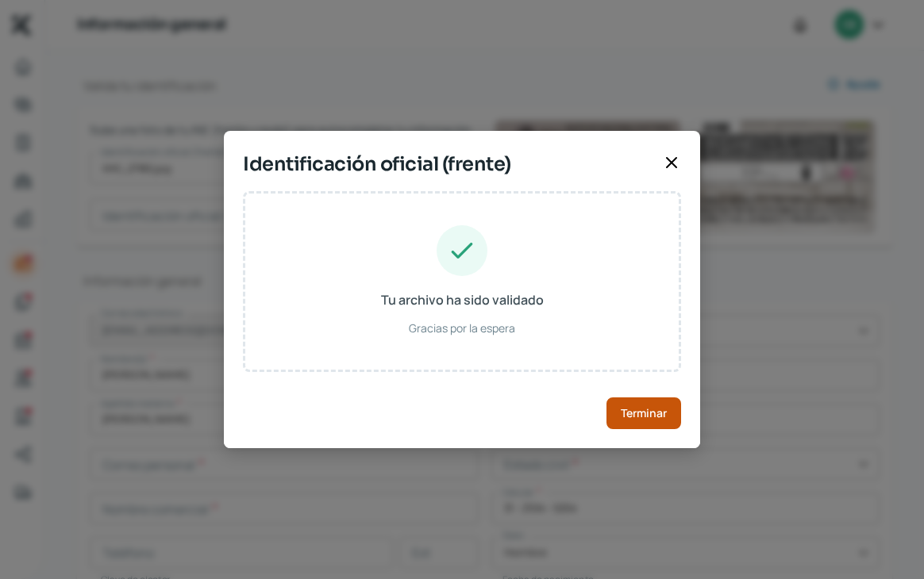 The width and height of the screenshot is (924, 579). Describe the element at coordinates (462, 251) in the screenshot. I see `img: Tu archivo ha sido validado` at that location.